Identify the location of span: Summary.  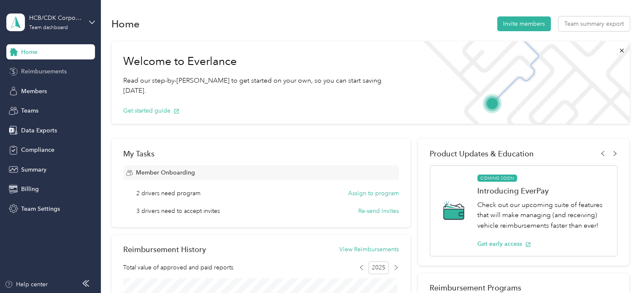
(34, 169).